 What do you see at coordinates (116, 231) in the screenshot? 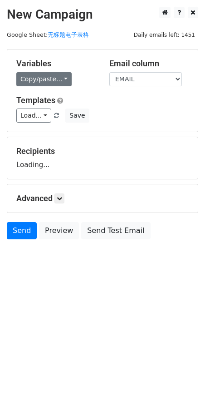
I see `a: Send Test Email` at bounding box center [116, 231].